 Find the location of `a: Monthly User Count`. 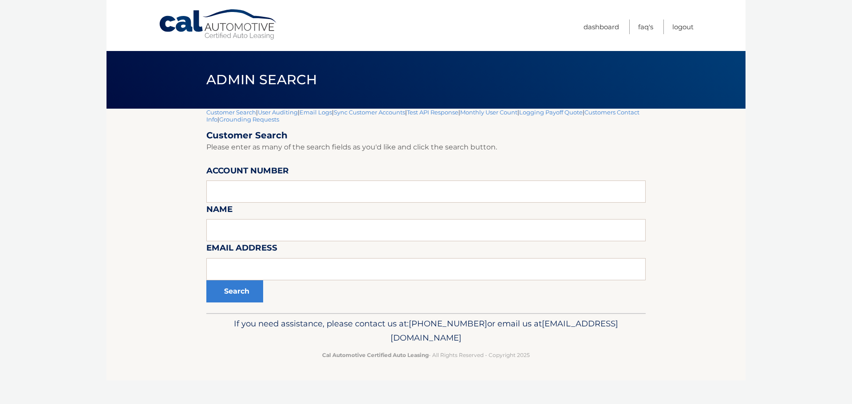

a: Monthly User Count is located at coordinates (489, 112).